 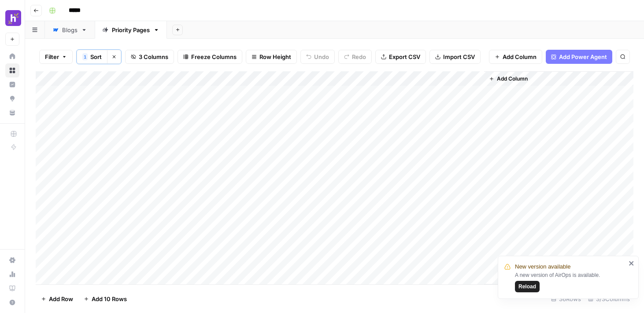 I want to click on button: 1Sort, so click(x=92, y=57).